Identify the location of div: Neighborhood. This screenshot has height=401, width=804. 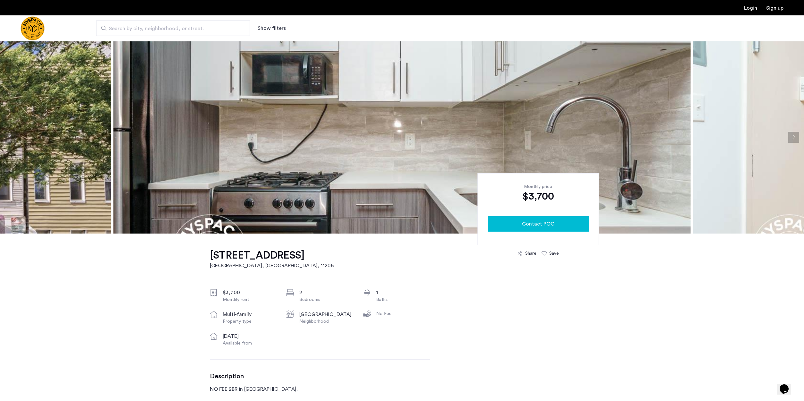
(326, 321).